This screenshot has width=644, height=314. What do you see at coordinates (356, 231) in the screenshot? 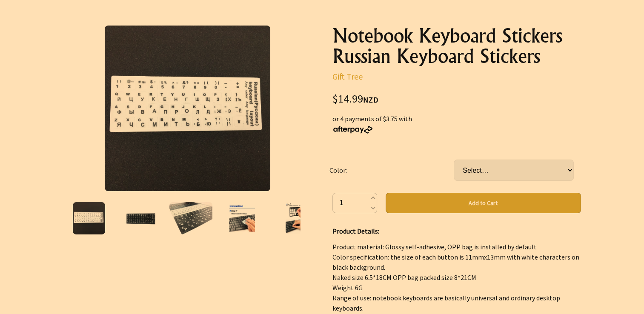
I see `strong: Product Details:` at bounding box center [356, 231].